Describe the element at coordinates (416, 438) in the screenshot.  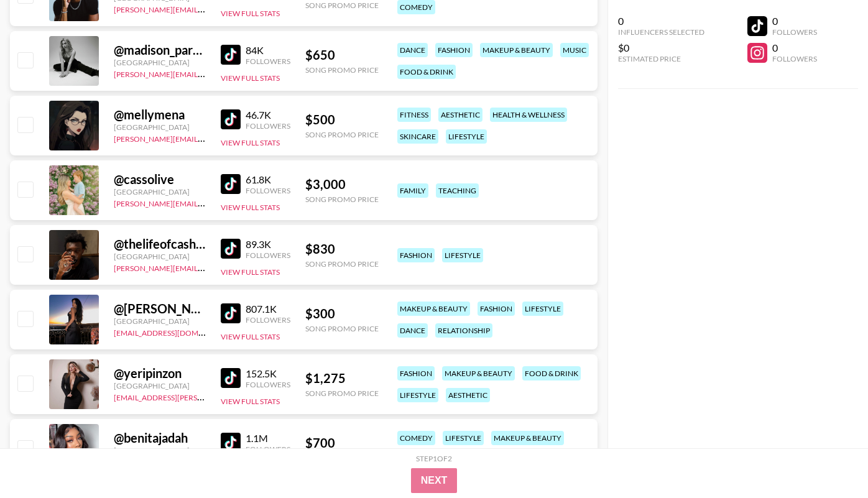
I see `div: comedy` at that location.